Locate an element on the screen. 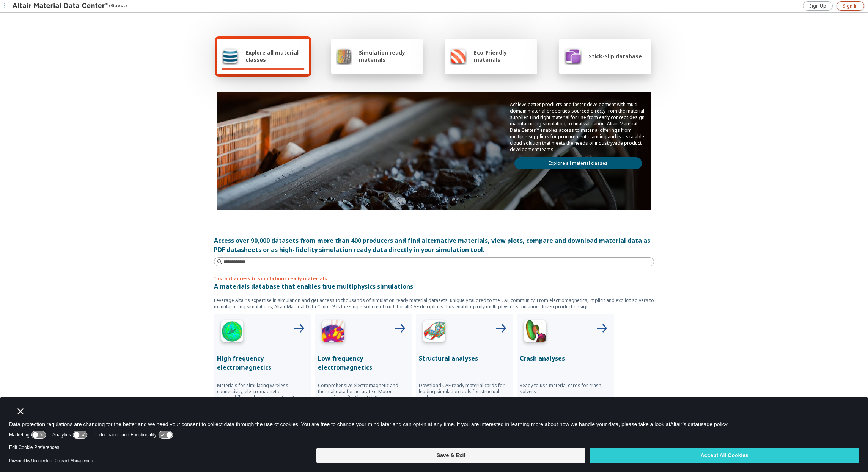 The image size is (868, 472). img: Crash Analyses Icon is located at coordinates (535, 333).